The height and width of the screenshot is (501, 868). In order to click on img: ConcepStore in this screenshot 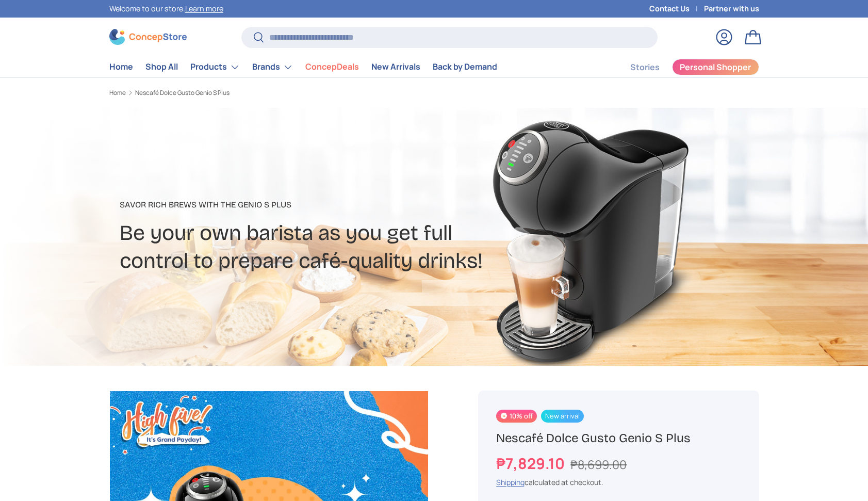, I will do `click(148, 37)`.